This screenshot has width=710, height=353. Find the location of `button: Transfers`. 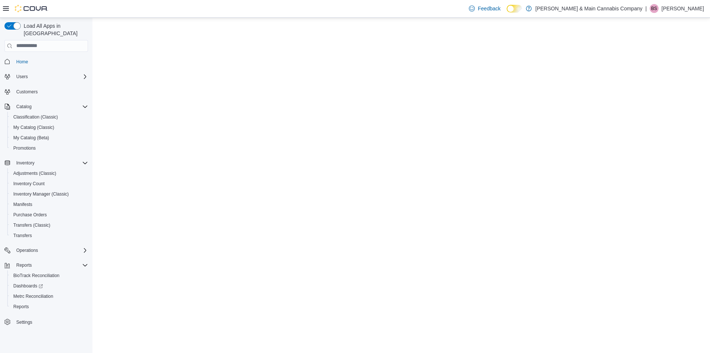

button: Transfers is located at coordinates (49, 235).